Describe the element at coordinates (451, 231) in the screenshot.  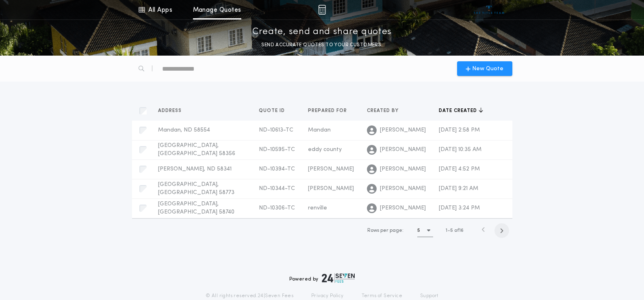
I see `span: 5` at that location.